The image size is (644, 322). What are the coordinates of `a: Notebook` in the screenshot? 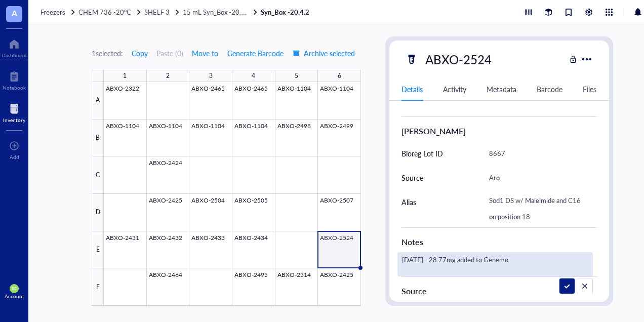 It's located at (14, 80).